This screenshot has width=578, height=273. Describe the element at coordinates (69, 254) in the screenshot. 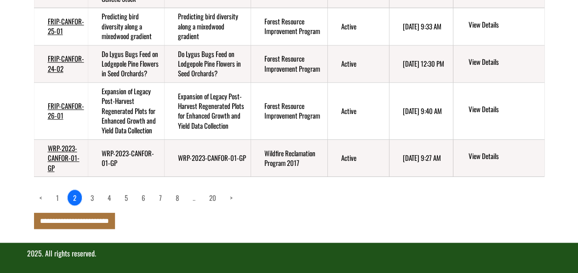

I see `span: . All rights reserved.` at that location.